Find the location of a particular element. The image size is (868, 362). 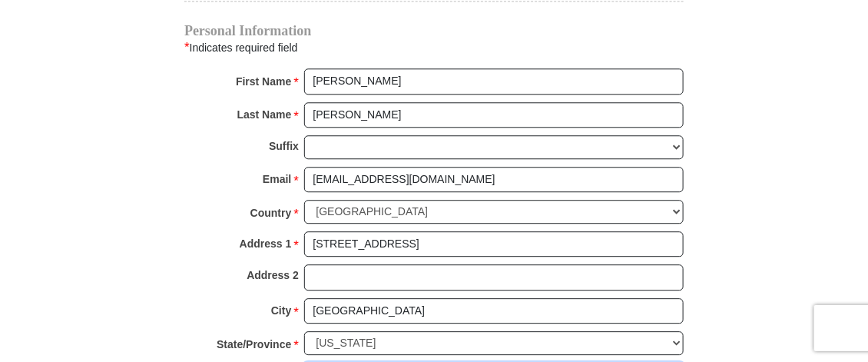

strong: Email is located at coordinates (277, 180).